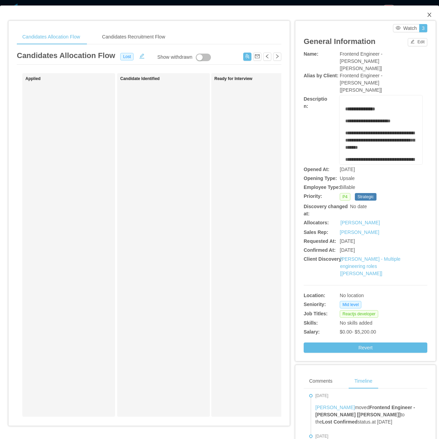 This screenshot has width=439, height=439. What do you see at coordinates (315, 305) in the screenshot?
I see `b: Seniority:` at bounding box center [315, 305].